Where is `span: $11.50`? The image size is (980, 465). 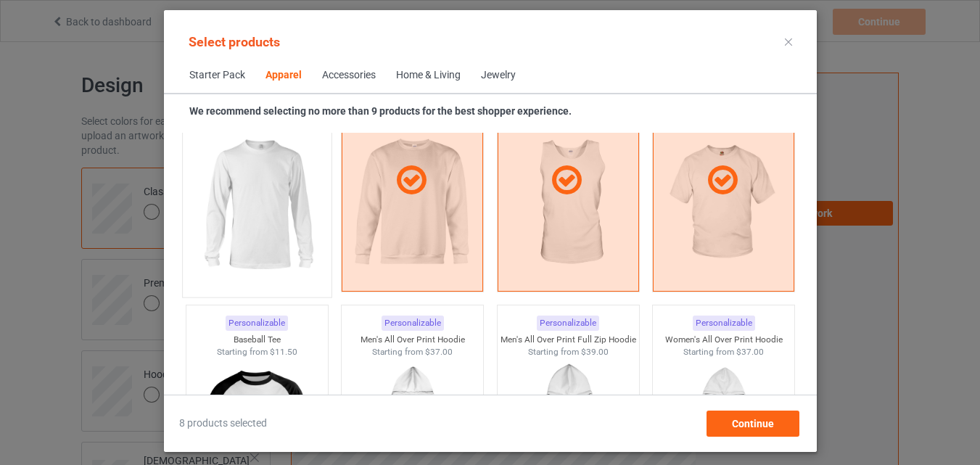 span: $11.50 is located at coordinates (283, 352).